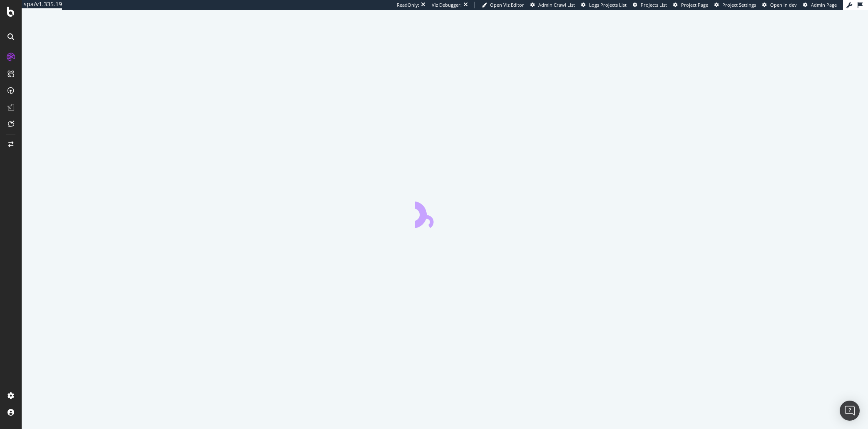 Image resolution: width=868 pixels, height=429 pixels. Describe the element at coordinates (820, 5) in the screenshot. I see `a: Admin Page` at that location.